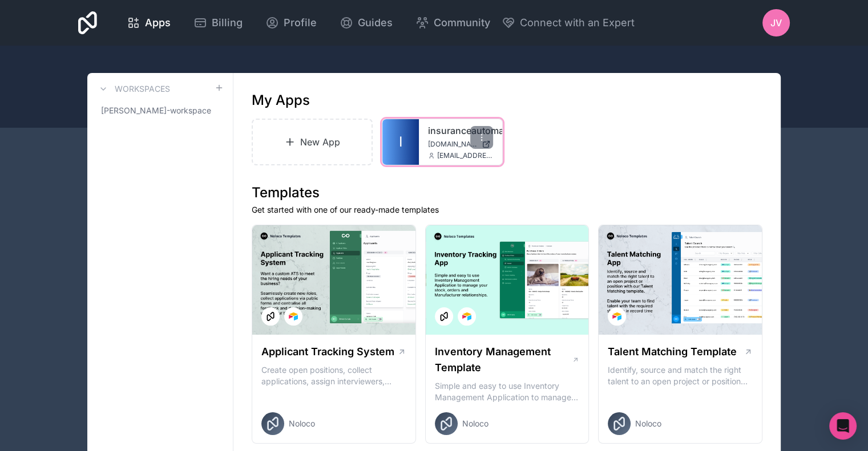 The width and height of the screenshot is (868, 451). What do you see at coordinates (280, 101) in the screenshot?
I see `h1: My Apps` at bounding box center [280, 101].